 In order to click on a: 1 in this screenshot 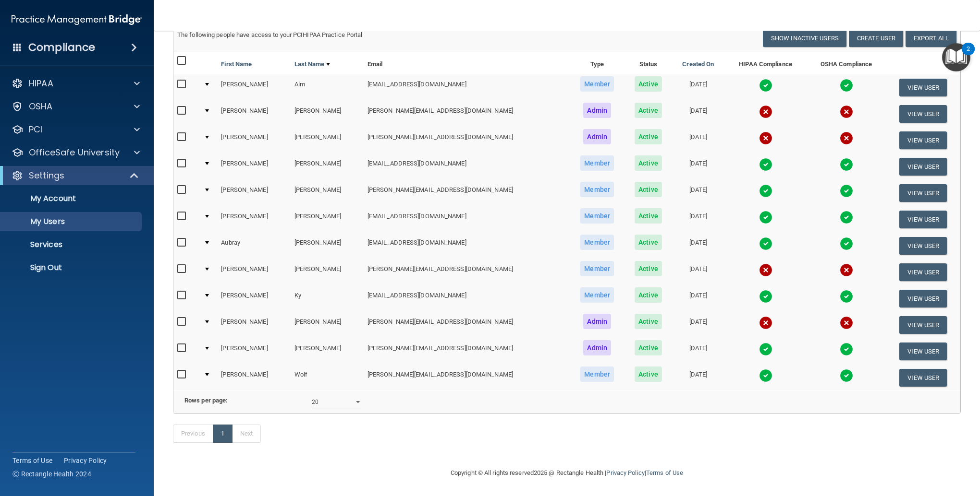, I will do `click(223, 434)`.